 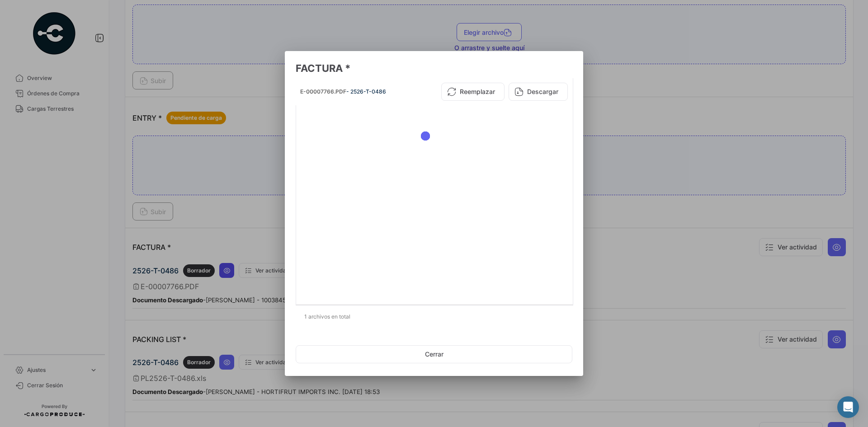 What do you see at coordinates (538, 92) in the screenshot?
I see `button: Descargar` at bounding box center [538, 92].